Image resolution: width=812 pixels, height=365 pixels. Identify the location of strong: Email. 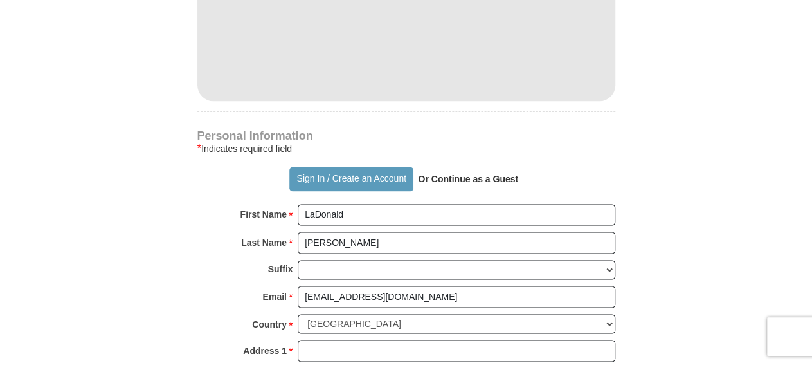
(275, 296).